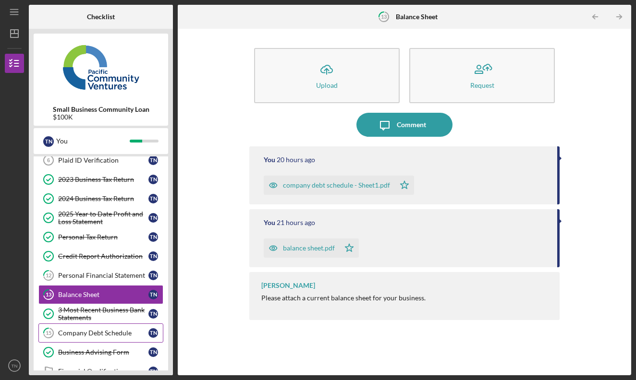 Image resolution: width=636 pixels, height=380 pixels. Describe the element at coordinates (14, 366) in the screenshot. I see `button: TN` at that location.